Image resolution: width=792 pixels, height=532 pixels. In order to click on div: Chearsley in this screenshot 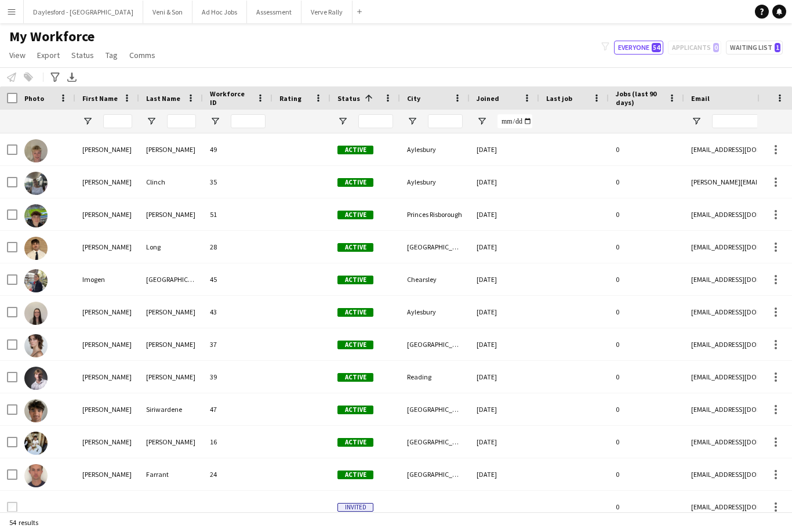, I will do `click(435, 279)`.